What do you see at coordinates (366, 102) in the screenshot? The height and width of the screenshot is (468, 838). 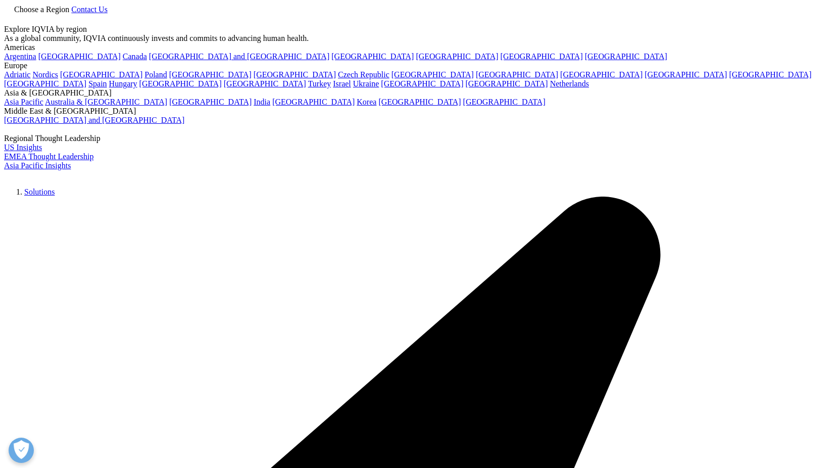 I see `a: Korea` at bounding box center [366, 102].